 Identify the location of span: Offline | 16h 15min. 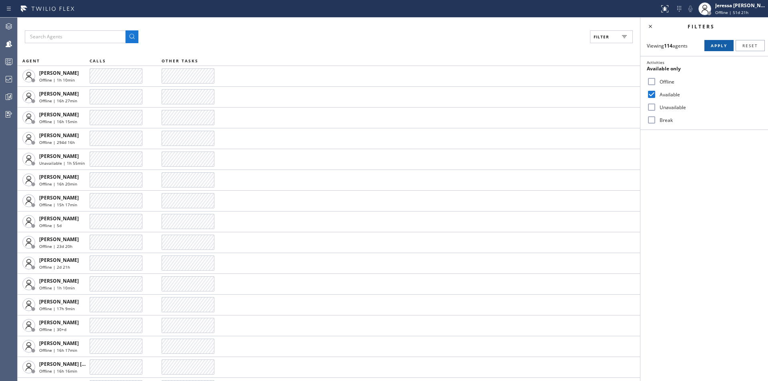
(58, 122).